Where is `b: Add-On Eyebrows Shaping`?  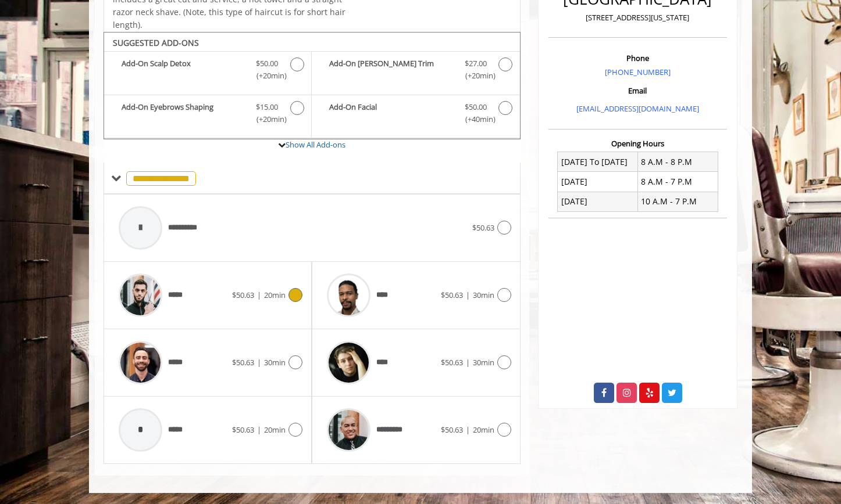
b: Add-On Eyebrows Shaping is located at coordinates (183, 113).